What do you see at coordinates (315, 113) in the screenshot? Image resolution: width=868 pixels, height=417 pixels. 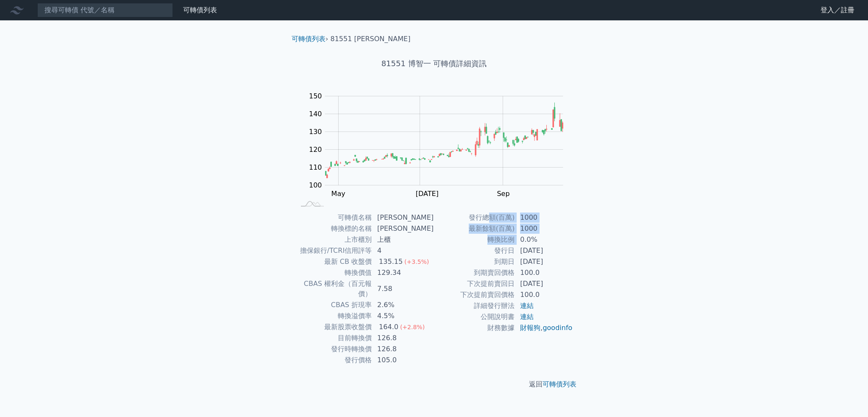 I see `tspan: 140` at bounding box center [315, 113].